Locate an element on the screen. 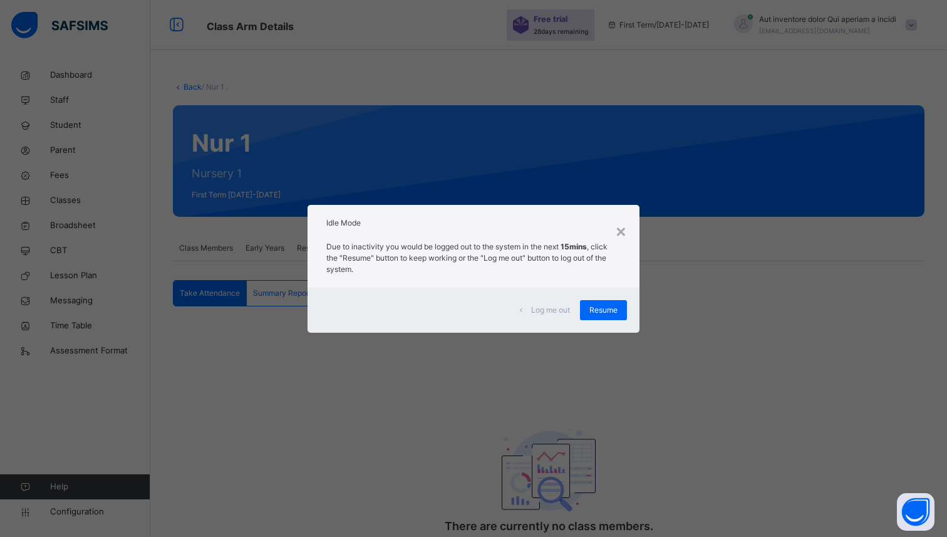 Image resolution: width=947 pixels, height=537 pixels. p: Due to inactivity you would be logged out to the system in the next , click the "Resume" button t... is located at coordinates (473, 258).